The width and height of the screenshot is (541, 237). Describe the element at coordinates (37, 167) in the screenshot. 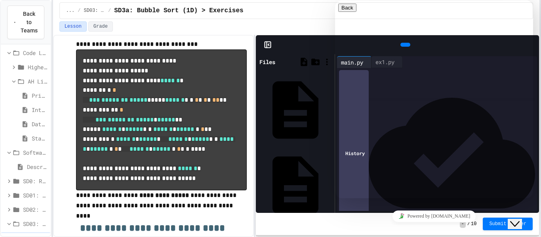

I see `span: Describe and Use 2D Arrays` at that location.